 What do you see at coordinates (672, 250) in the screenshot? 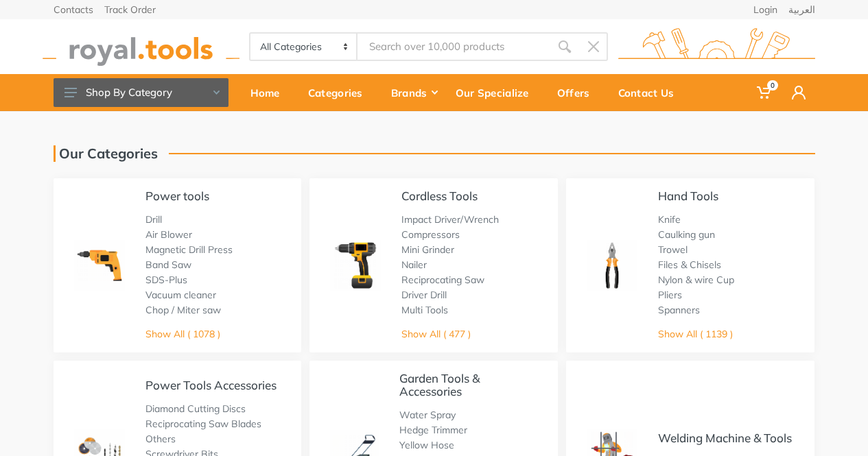
I see `a: Trowel` at bounding box center [672, 250].